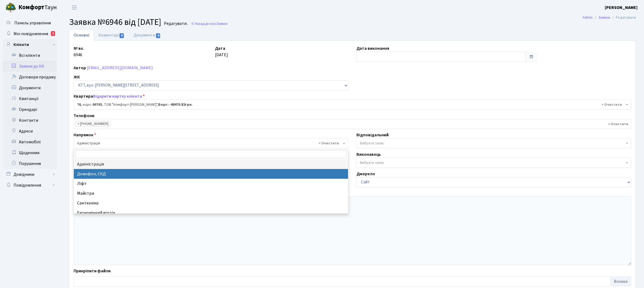 The image size is (644, 288). Describe the element at coordinates (92, 271) in the screenshot. I see `label: Прикріпити файли` at that location.